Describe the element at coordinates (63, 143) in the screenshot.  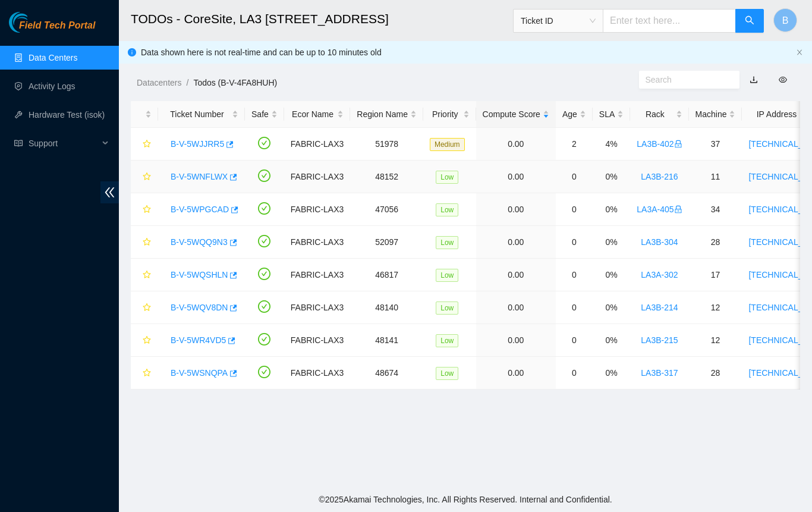
I see `span: Support` at that location.